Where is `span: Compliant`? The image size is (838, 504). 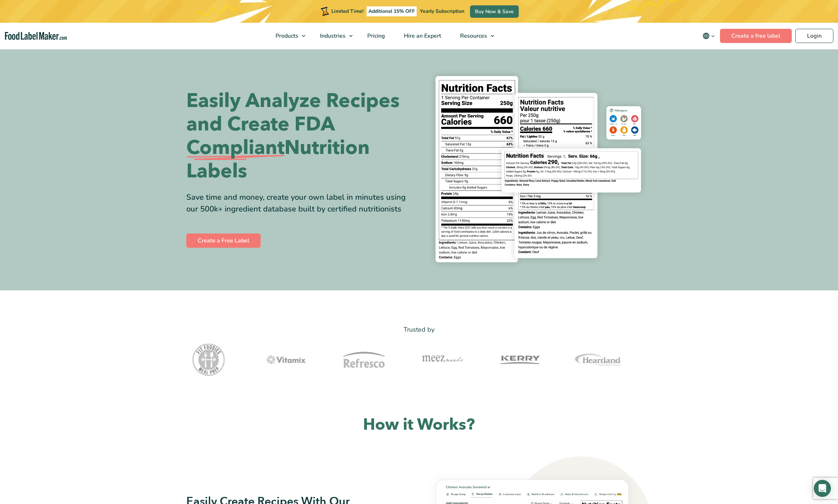
span: Compliant is located at coordinates (236, 148).